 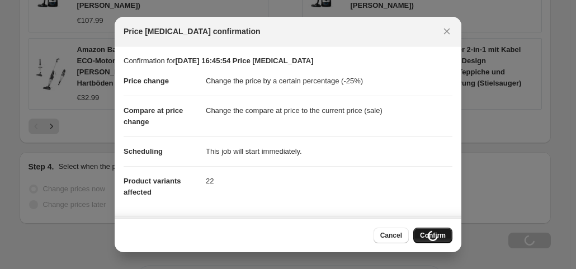 What do you see at coordinates (152, 186) in the screenshot?
I see `span: Product variants affected` at bounding box center [152, 186].